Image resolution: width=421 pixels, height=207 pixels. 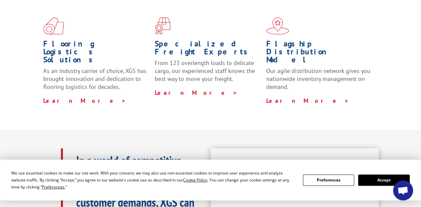 What do you see at coordinates (195, 180) in the screenshot?
I see `span: Cookie Policy` at bounding box center [195, 180].